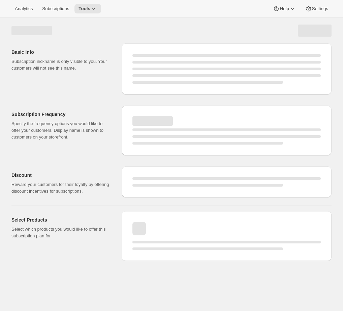  What do you see at coordinates (24, 9) in the screenshot?
I see `button: Analytics` at bounding box center [24, 9].